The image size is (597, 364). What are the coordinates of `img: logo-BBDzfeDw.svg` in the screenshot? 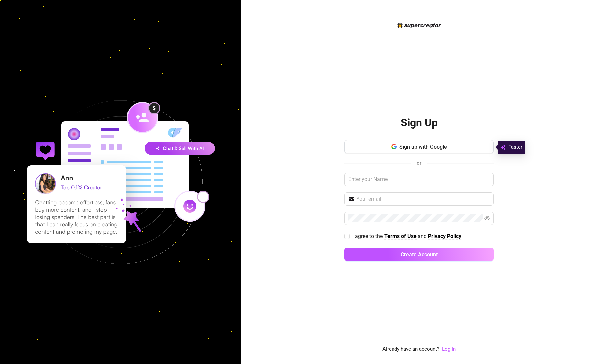 It's located at (419, 25).